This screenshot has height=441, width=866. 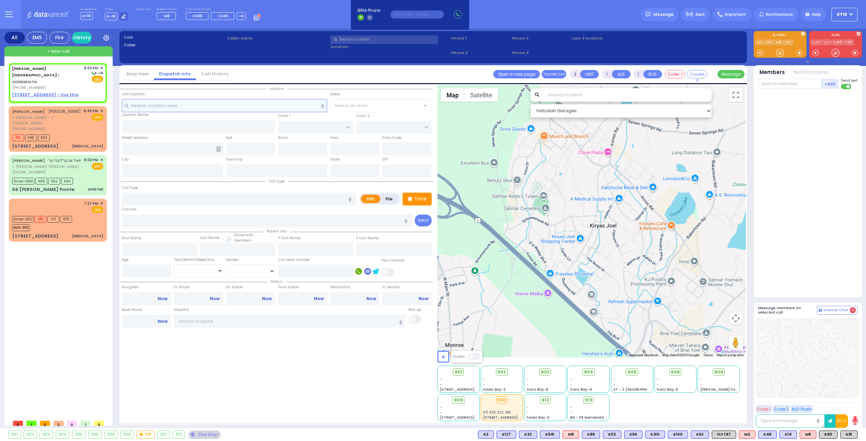 What do you see at coordinates (816, 42) in the screenshot?
I see `a: KJFD` at bounding box center [816, 42].